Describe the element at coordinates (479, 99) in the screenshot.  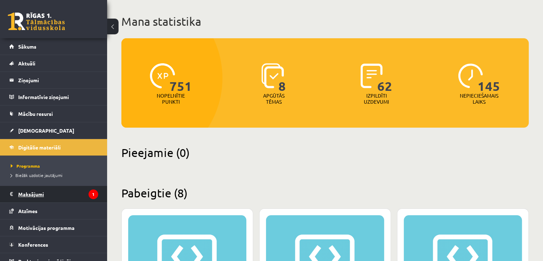
I see `p: Nepieciešamais laiks` at that location.